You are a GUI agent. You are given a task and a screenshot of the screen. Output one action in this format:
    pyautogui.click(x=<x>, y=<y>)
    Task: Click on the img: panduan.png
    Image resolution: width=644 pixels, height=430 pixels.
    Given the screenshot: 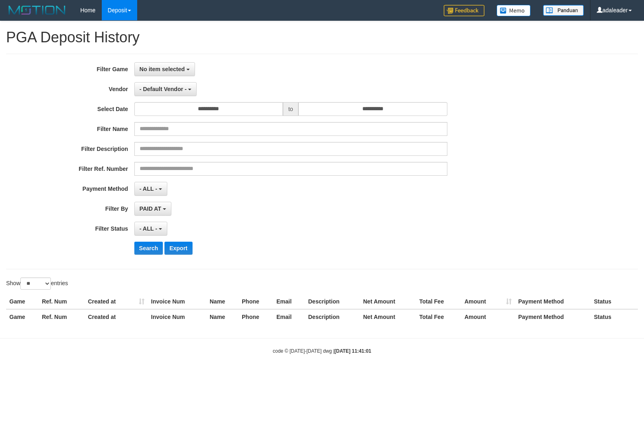 What is the action you would take?
    pyautogui.click(x=563, y=10)
    